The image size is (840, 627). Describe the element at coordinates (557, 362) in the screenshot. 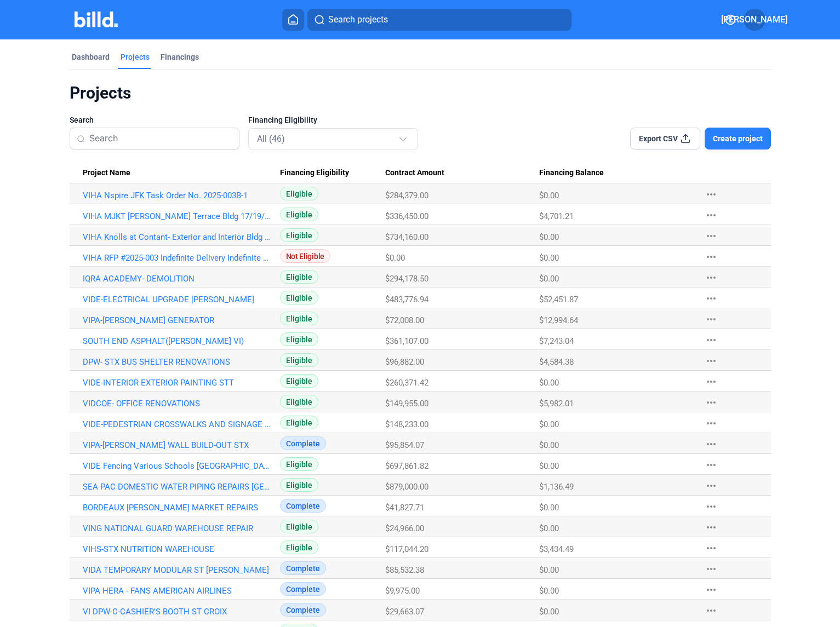

I see `span: $4,584.38` at that location.